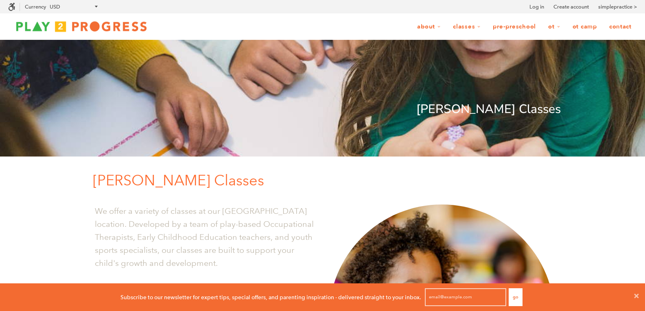  Describe the element at coordinates (429, 27) in the screenshot. I see `a: About` at that location.